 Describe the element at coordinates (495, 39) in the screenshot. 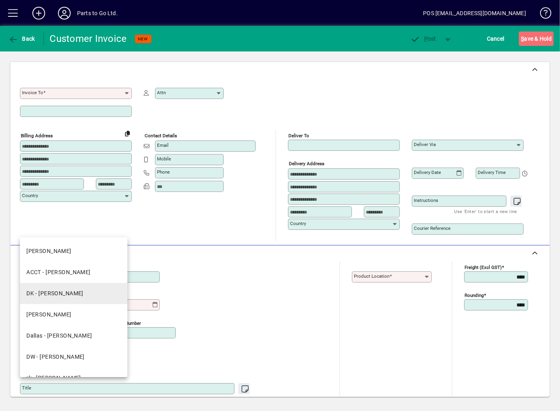

I see `button: Cancel` at that location.